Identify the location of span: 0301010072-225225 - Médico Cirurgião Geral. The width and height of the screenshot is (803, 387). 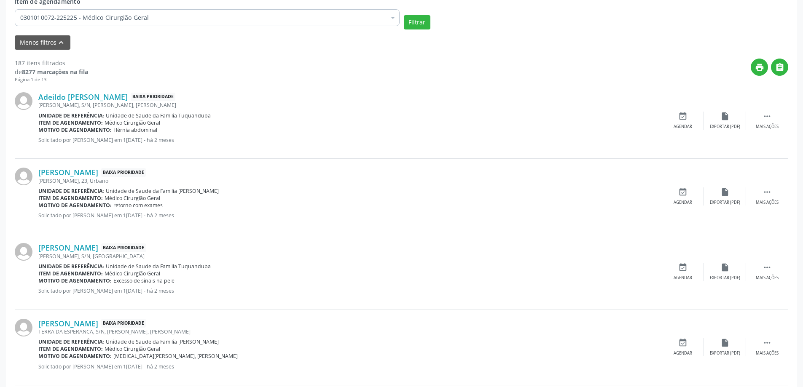
(203, 18).